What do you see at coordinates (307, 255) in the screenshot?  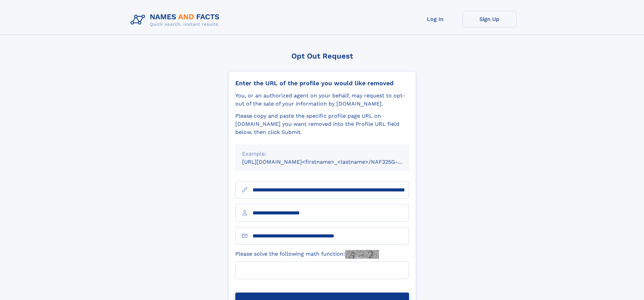 I see `label: Please solve the following math function:` at bounding box center [307, 255].